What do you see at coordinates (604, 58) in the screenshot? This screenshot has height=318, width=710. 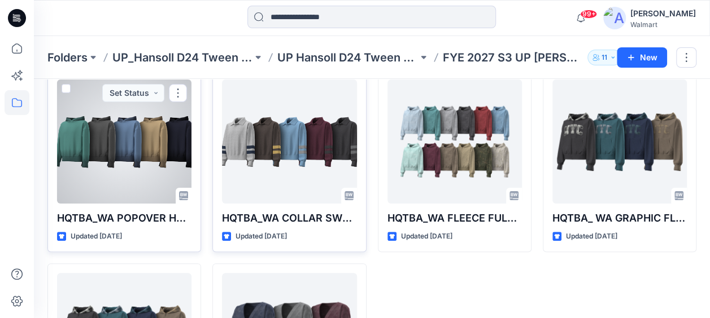 I see `p: 11` at bounding box center [604, 58].